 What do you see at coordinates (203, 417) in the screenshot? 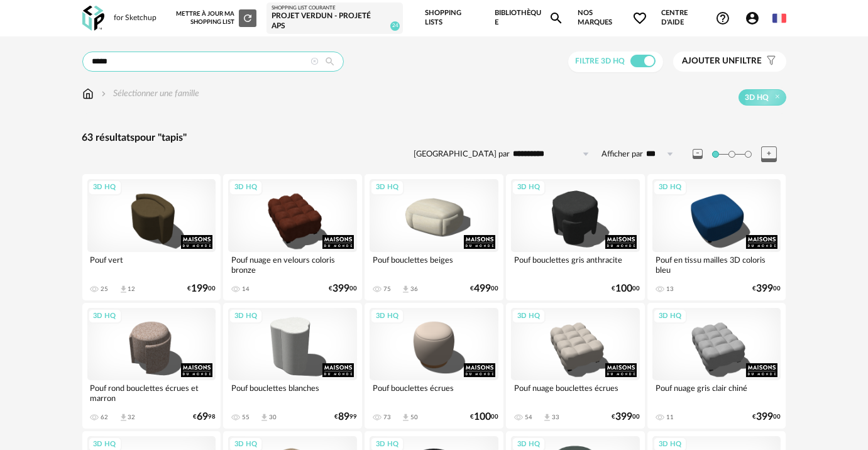
I see `span: 69` at bounding box center [203, 417].